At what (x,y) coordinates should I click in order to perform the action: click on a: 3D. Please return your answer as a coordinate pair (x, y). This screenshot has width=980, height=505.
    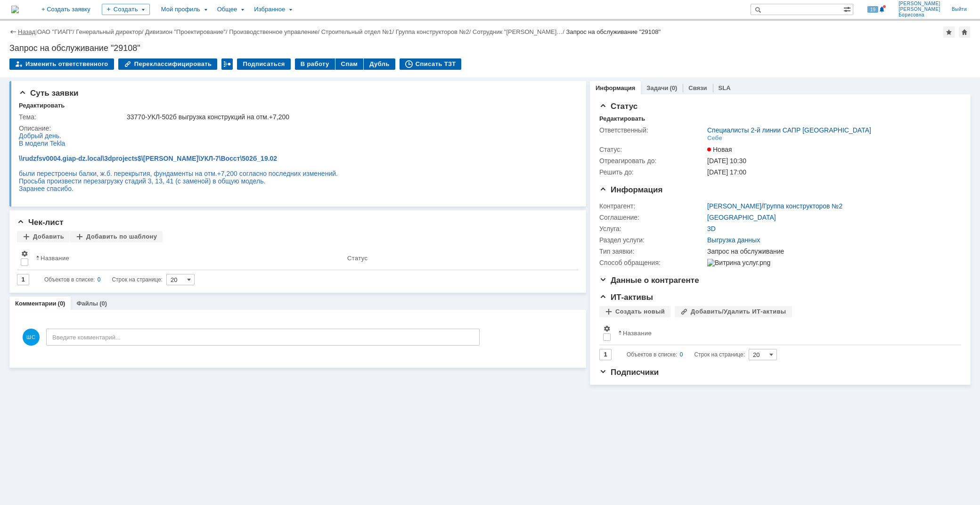
    Looking at the image, I should click on (712, 229).